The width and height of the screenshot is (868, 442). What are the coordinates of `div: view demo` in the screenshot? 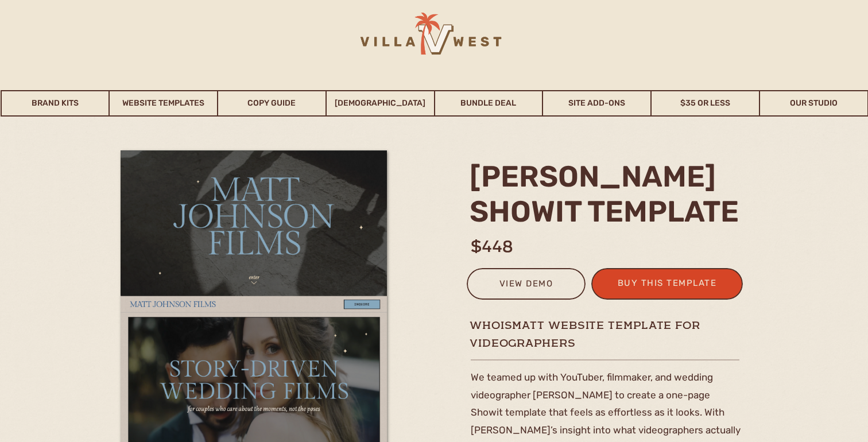 It's located at (526, 285).